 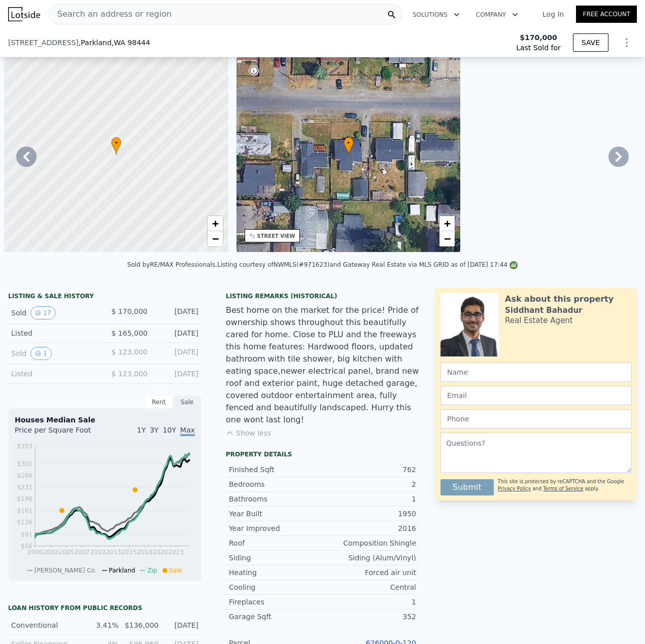 What do you see at coordinates (24, 14) in the screenshot?
I see `img: Lotside` at bounding box center [24, 14].